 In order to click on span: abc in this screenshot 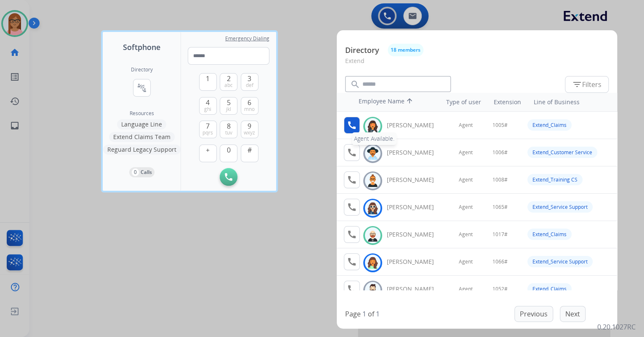, I will do `click(228, 85)`.